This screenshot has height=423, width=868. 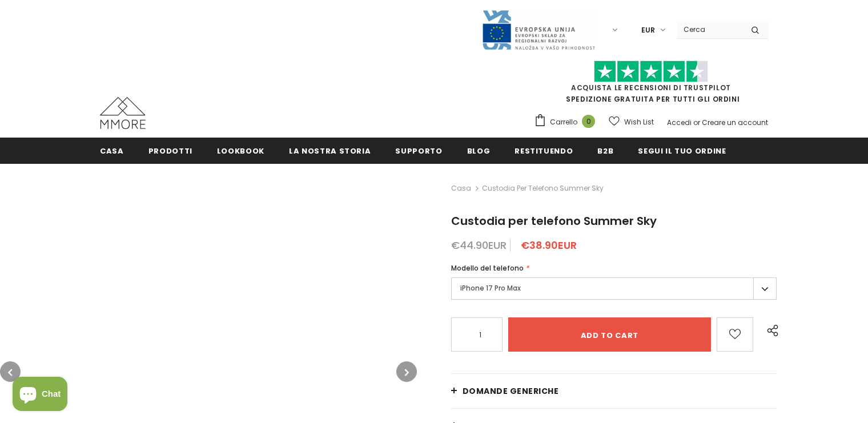 What do you see at coordinates (610, 334) in the screenshot?
I see `input: Add to cart` at bounding box center [610, 334].